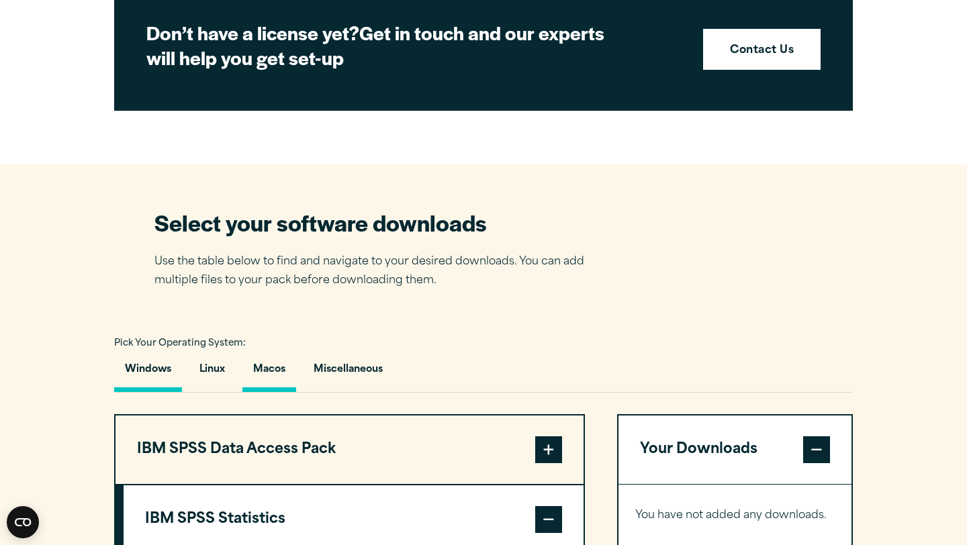  I want to click on h2: Select your software downloads, so click(379, 222).